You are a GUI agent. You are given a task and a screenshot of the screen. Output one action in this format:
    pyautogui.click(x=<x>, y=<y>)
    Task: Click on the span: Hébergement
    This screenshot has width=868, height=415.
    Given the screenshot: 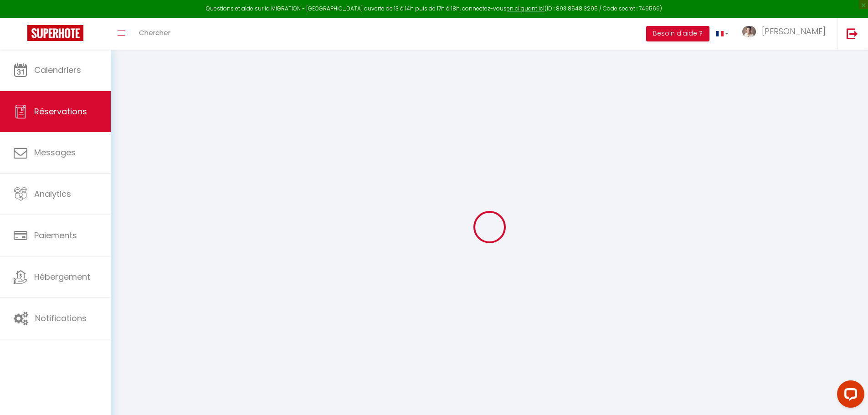 What is the action you would take?
    pyautogui.click(x=62, y=277)
    